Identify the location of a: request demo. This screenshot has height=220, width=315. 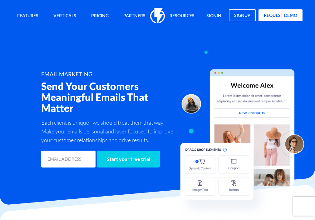
(281, 15).